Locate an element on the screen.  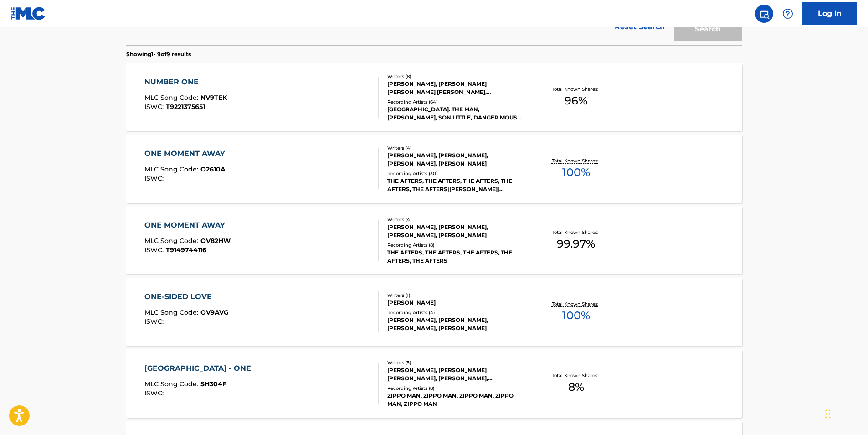
img: help is located at coordinates (788, 14).